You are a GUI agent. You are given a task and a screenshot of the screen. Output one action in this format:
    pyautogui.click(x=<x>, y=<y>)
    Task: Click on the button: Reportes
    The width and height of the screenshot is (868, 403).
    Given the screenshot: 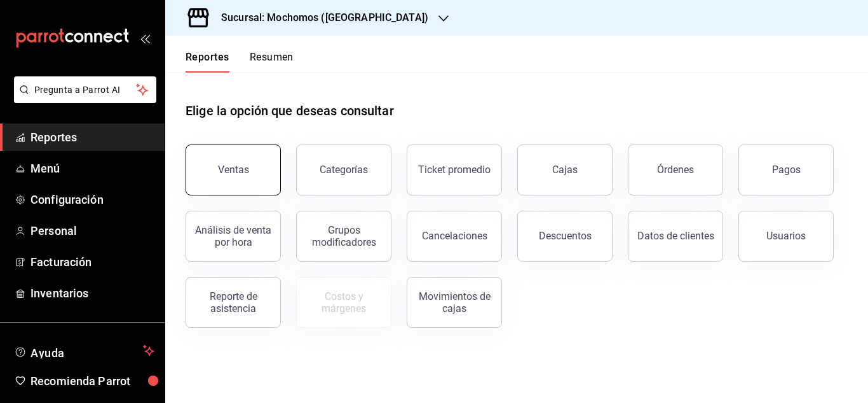 What is the action you would take?
    pyautogui.click(x=207, y=62)
    